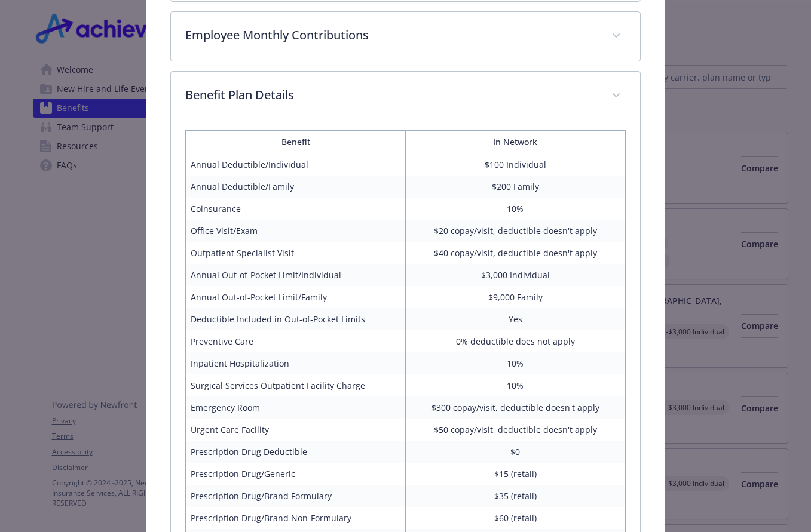 This screenshot has width=811, height=532. I want to click on td: $20 copay/visit, deductible doesn't apply, so click(516, 231).